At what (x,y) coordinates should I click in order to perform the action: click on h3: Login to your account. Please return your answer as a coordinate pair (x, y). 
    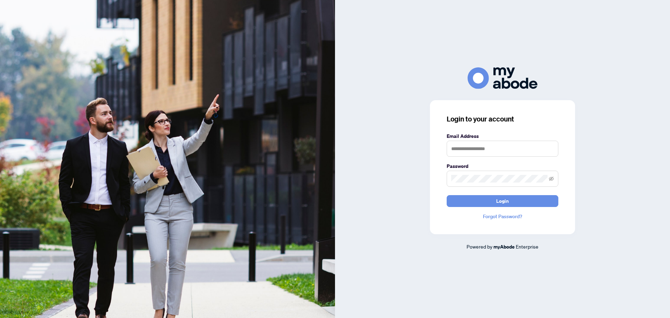
    Looking at the image, I should click on (503, 119).